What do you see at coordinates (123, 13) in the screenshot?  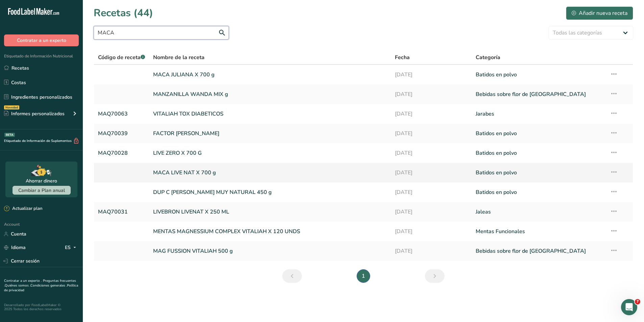 I see `h1: Recetas (44)` at bounding box center [123, 13].